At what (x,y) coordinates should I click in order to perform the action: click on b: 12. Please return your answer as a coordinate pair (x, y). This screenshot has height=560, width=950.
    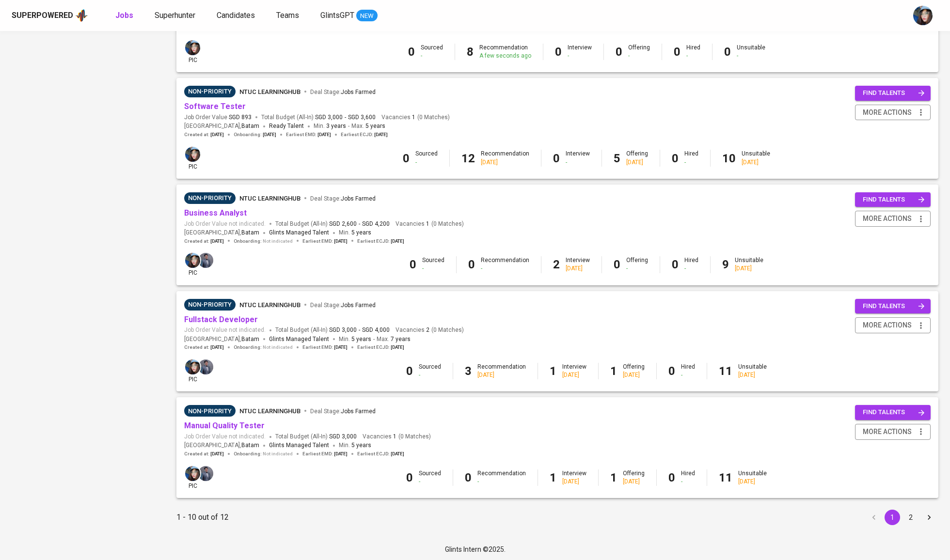
    Looking at the image, I should click on (469, 159).